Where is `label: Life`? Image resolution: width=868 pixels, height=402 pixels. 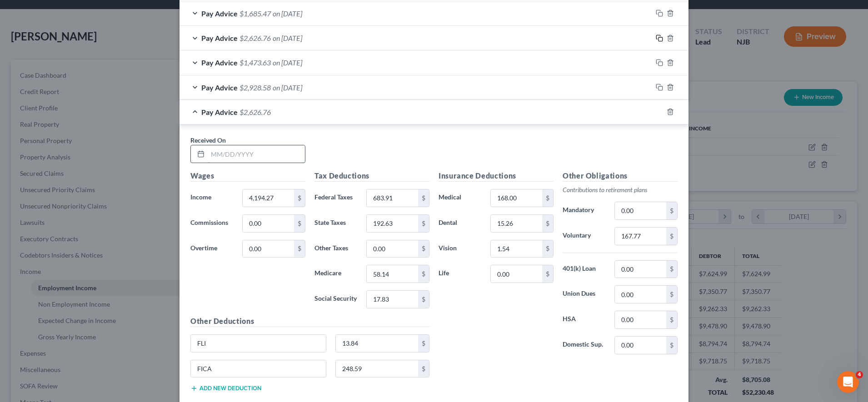
label: Life is located at coordinates (460, 274).